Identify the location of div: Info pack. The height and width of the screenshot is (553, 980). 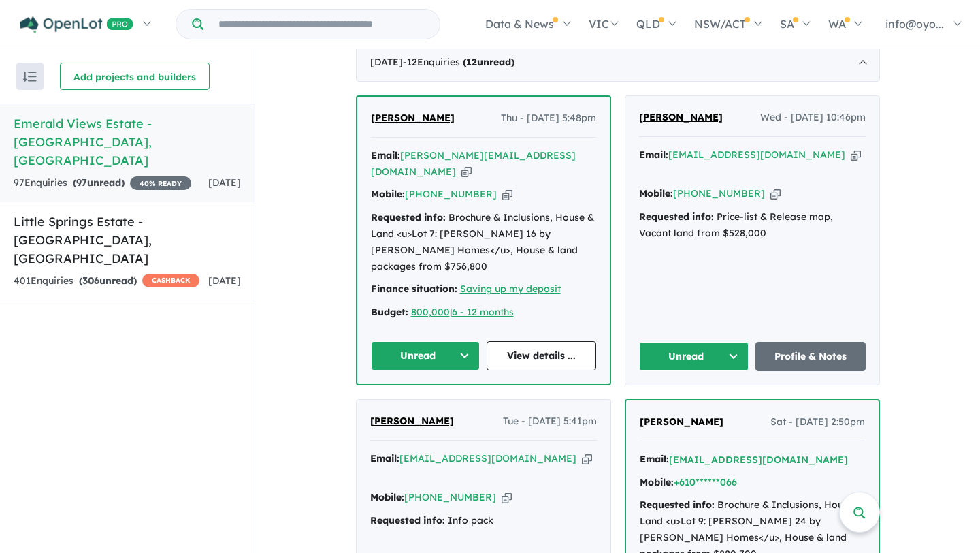
(483, 521).